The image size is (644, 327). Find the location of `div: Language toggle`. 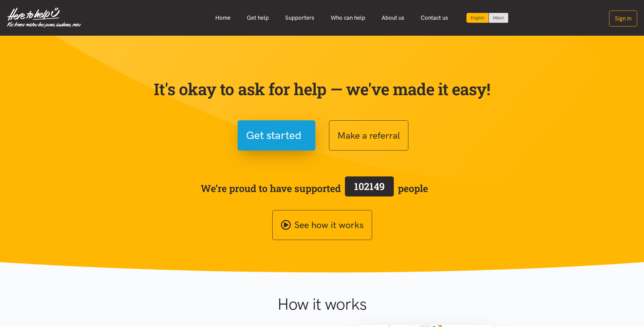

div: Language toggle is located at coordinates (487, 18).